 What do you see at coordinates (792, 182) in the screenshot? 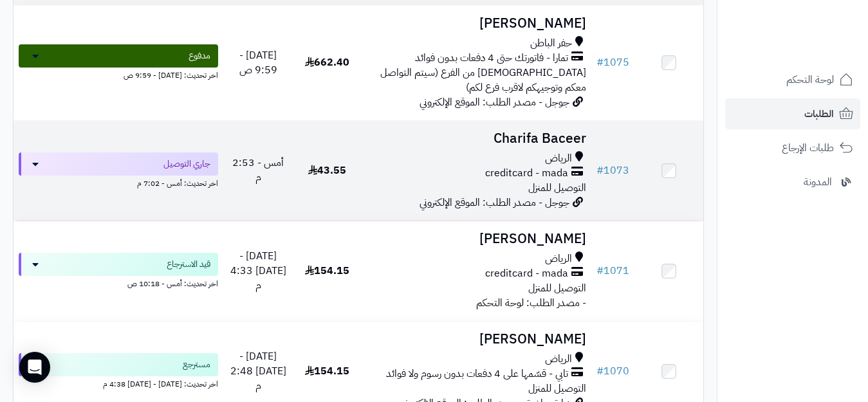
I see `a: المدونة` at bounding box center [792, 182].